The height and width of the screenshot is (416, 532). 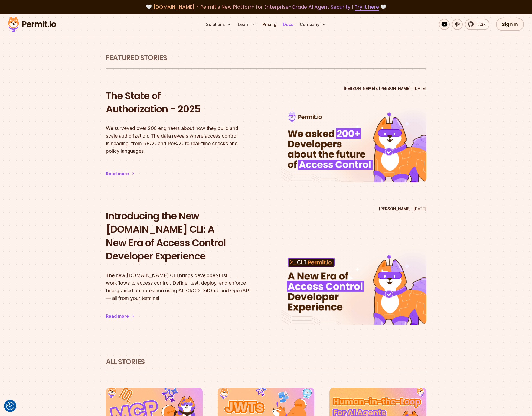 What do you see at coordinates (266, 362) in the screenshot?
I see `h2: All Stories` at bounding box center [266, 362].